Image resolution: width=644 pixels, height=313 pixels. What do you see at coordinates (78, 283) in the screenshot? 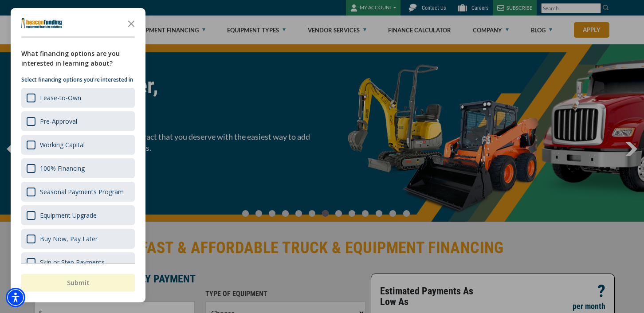
I see `button: Submit` at bounding box center [78, 283].